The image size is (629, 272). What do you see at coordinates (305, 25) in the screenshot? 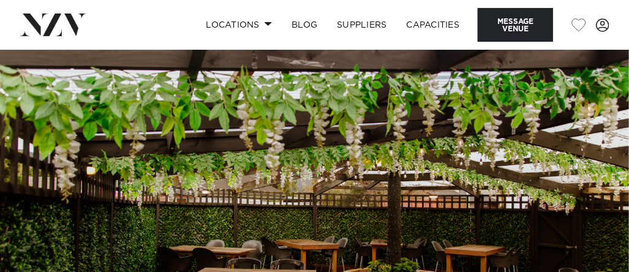
I see `a: BLOG` at bounding box center [305, 25].